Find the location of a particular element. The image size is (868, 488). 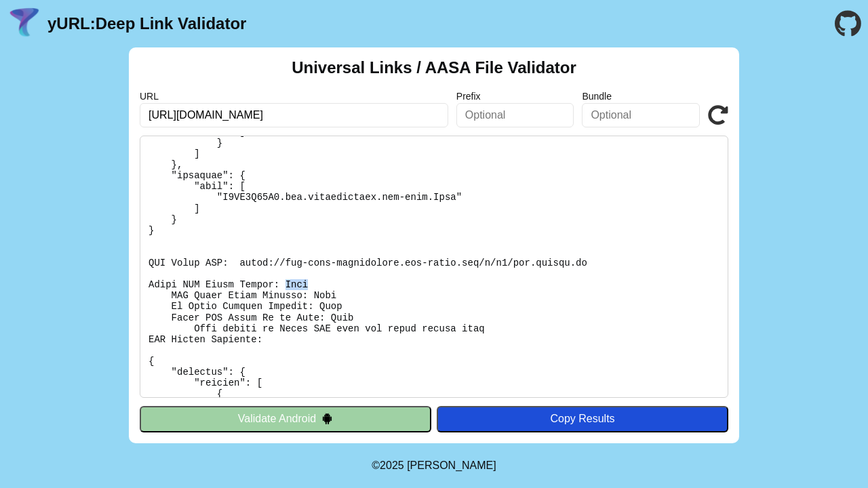

label: Bundle is located at coordinates (641, 96).